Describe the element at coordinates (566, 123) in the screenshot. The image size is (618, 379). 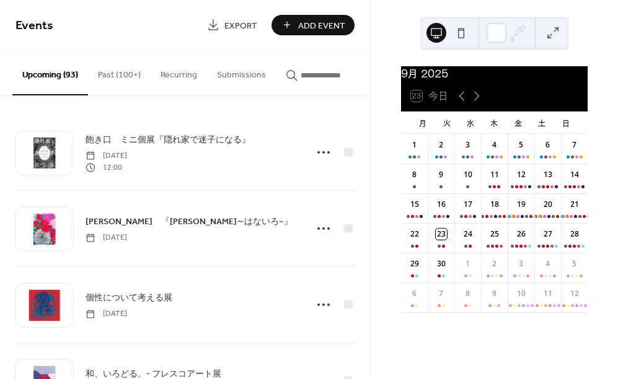
I see `div: 日` at that location.